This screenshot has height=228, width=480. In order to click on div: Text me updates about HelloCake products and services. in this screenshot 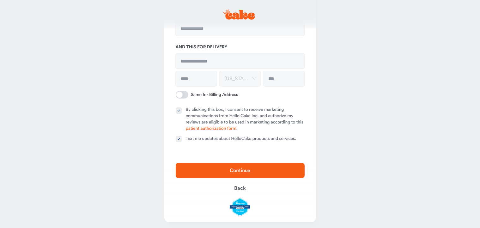, I will do `click(241, 140)`.